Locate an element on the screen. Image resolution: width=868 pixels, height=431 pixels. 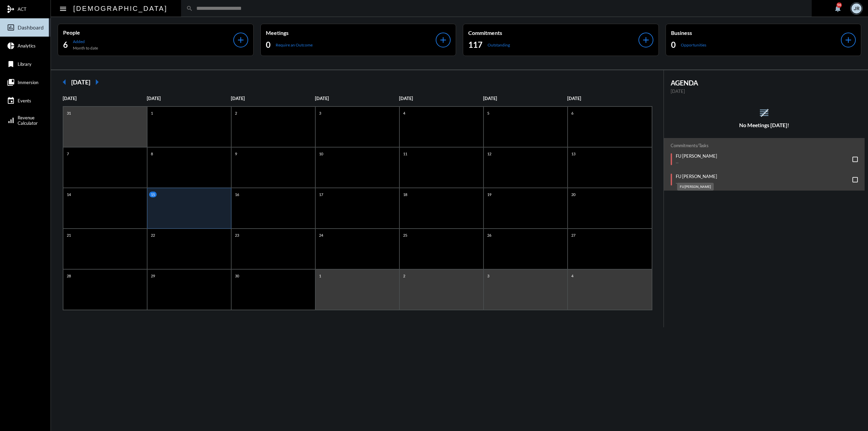
h2: Commitments/Tasks is located at coordinates (764, 146).